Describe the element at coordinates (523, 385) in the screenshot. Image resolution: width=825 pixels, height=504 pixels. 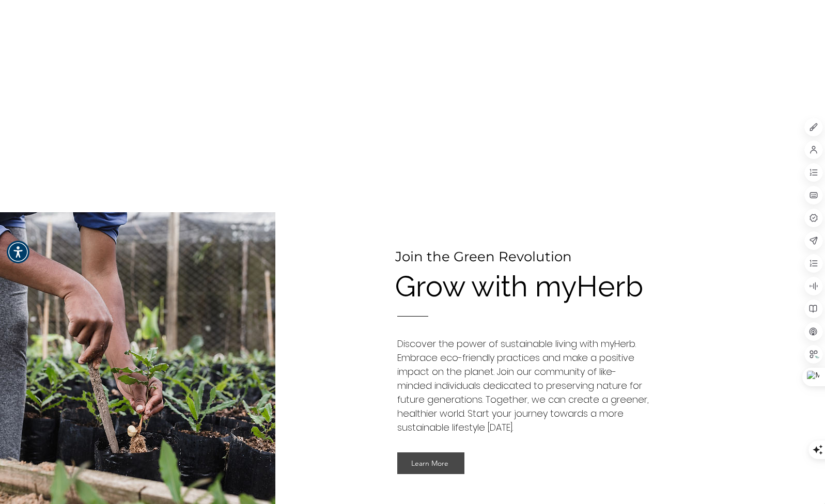
I see `span: Discover the power of sustainable living with myHerb. Embrace eco-friendly practices and make a p...` at that location.